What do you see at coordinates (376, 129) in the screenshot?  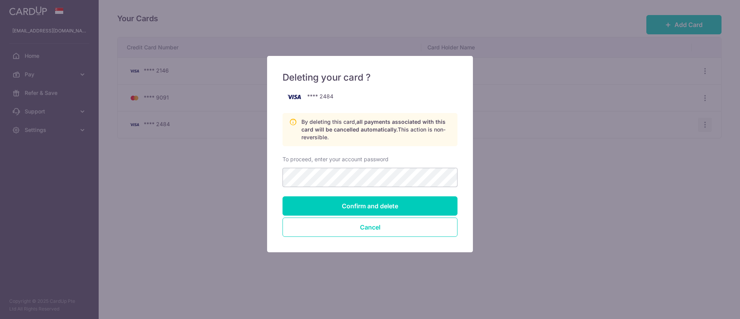 I see `p: By deleting this card, This action is non-reversible.` at bounding box center [376, 129].